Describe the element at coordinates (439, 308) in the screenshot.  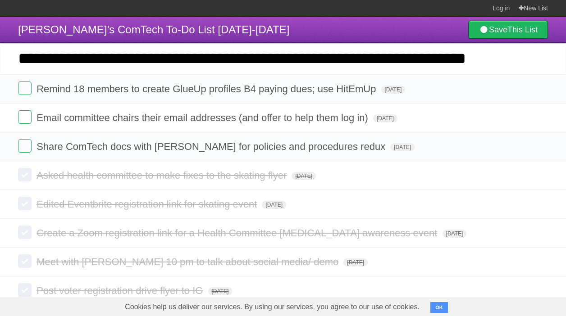
I see `button: OK` at that location.